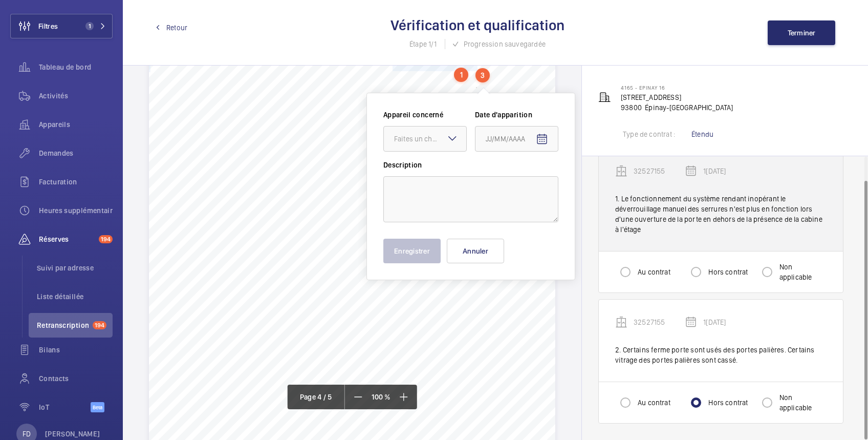  I want to click on button: Annuler, so click(475, 250).